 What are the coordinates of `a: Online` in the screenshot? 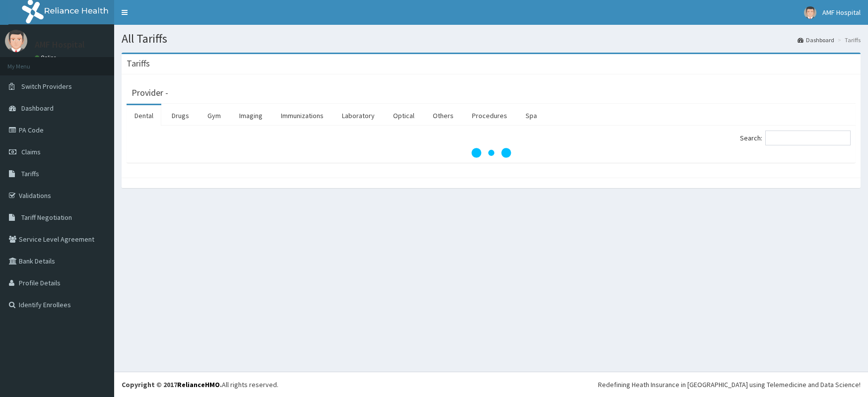 It's located at (47, 58).